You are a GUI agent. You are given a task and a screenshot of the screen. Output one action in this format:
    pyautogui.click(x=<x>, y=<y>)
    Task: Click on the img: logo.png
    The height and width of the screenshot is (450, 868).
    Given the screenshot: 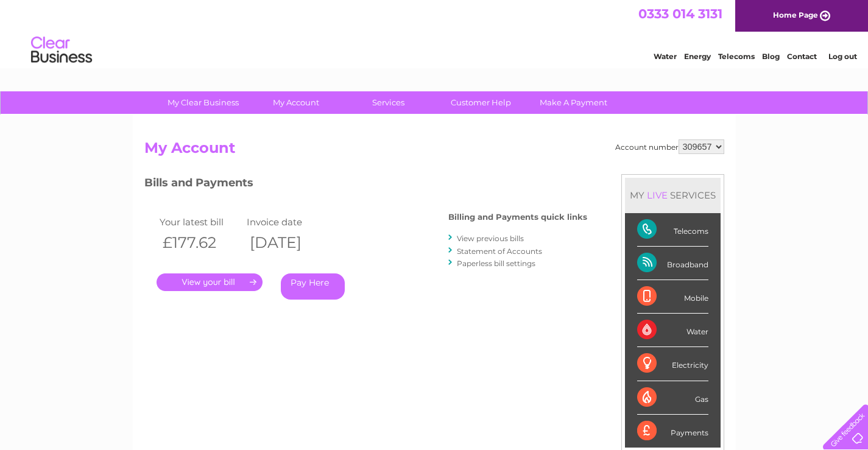 What is the action you would take?
    pyautogui.click(x=61, y=50)
    